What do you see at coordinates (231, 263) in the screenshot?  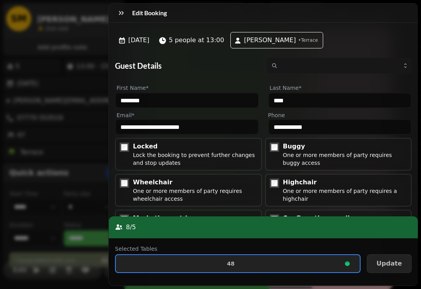 I see `p: 48` at bounding box center [231, 263].